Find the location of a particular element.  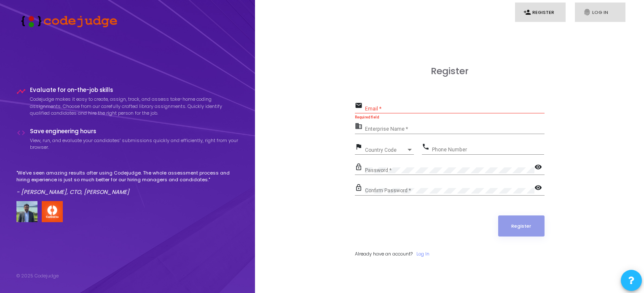

input: Phone Number is located at coordinates (488, 150).